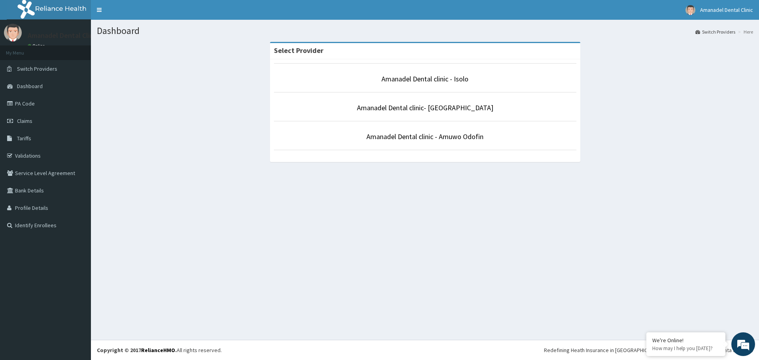  Describe the element at coordinates (727, 10) in the screenshot. I see `span: Amanadel Dental Clinic` at that location.